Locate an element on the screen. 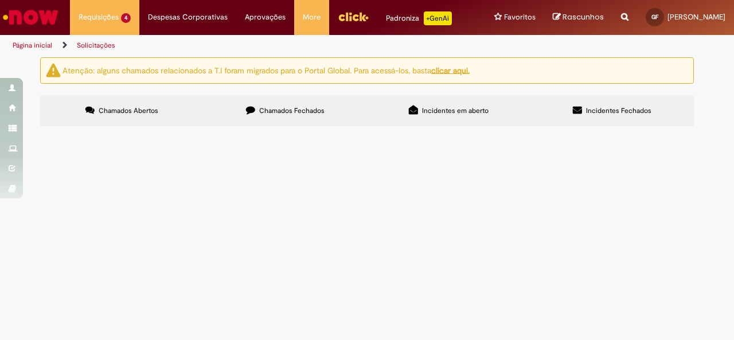  span: GF is located at coordinates (655, 17).